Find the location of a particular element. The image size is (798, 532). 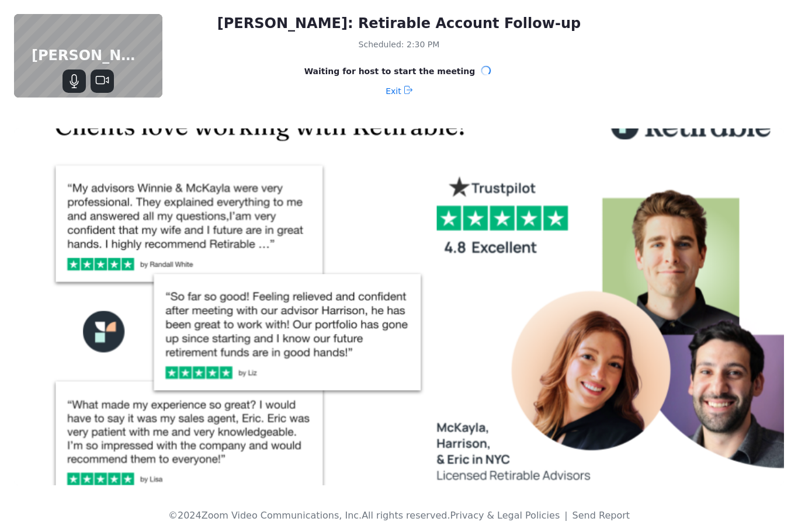

button: Exit is located at coordinates (399, 91).